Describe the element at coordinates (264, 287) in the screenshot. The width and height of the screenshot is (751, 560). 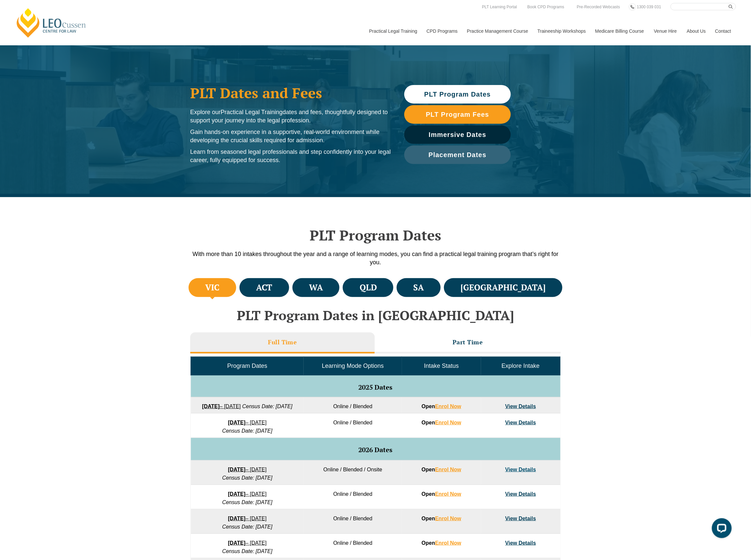
I see `h4: ACT` at that location.